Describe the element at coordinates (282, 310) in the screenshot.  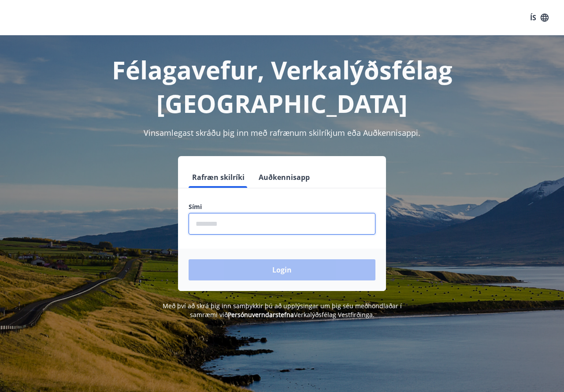
I see `span: Með því að skrá þig inn samþykkir þú að upplýsingar um þig séu meðhöndlaðar í samræmi við Verkalý...` at that location.